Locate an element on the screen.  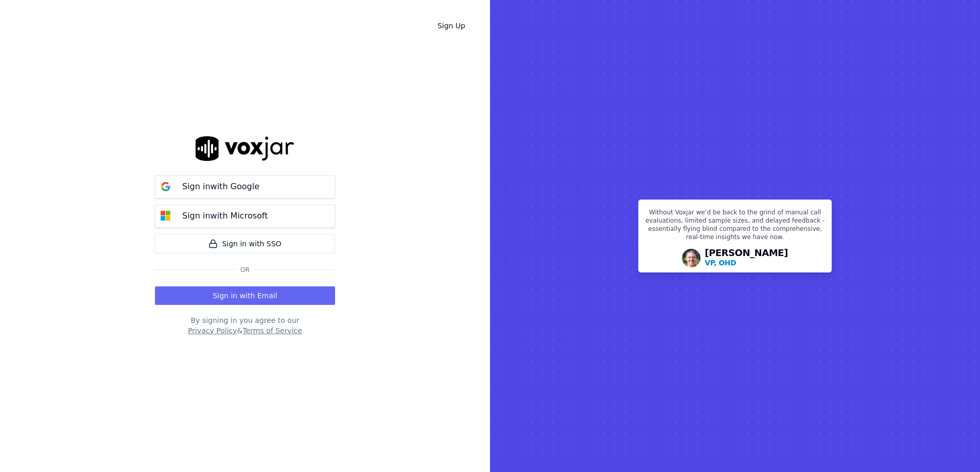
button: Sign inwith Google is located at coordinates (245, 186).